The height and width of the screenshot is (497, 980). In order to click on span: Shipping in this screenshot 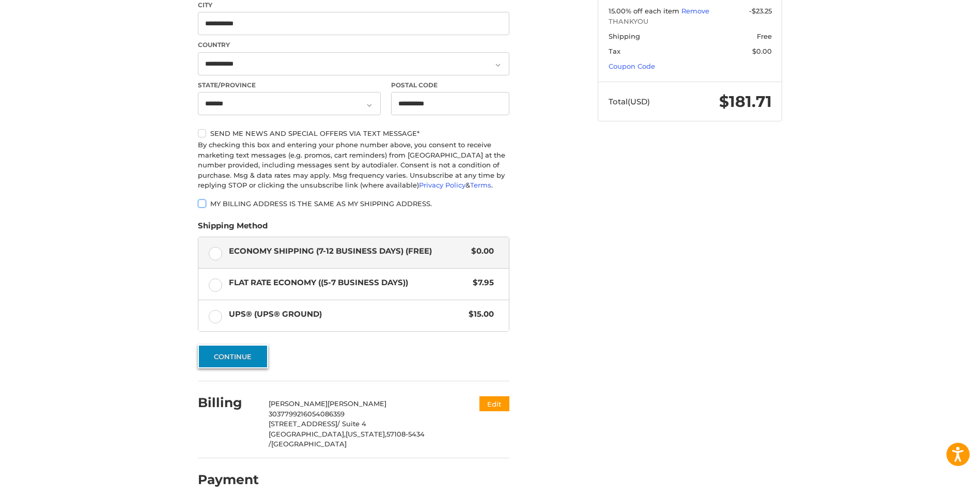, I will do `click(624, 36)`.